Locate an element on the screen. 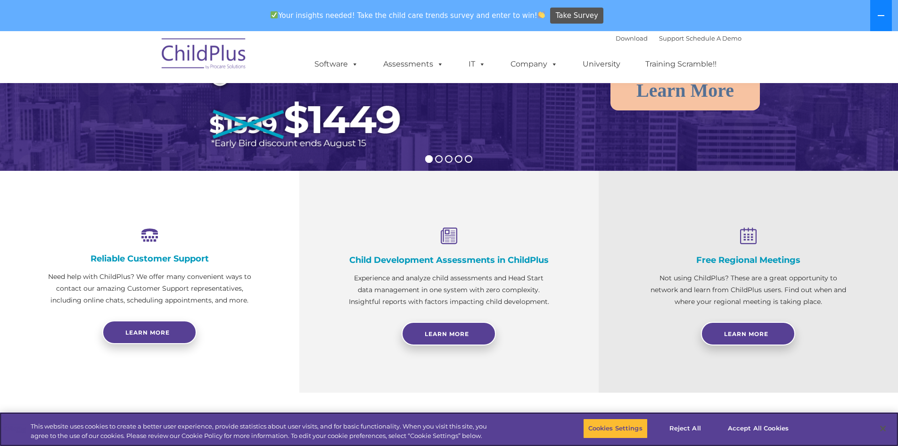 The width and height of the screenshot is (898, 446). a: Download is located at coordinates (632, 38).